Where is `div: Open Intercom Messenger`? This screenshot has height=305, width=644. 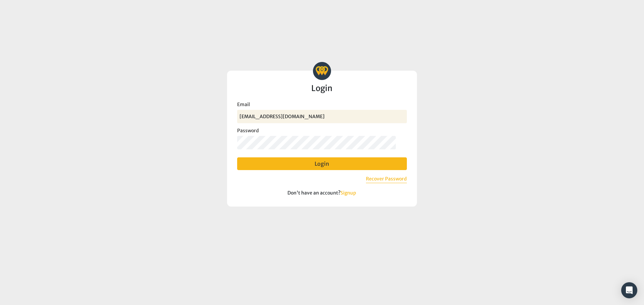
div: Open Intercom Messenger is located at coordinates (629, 291).